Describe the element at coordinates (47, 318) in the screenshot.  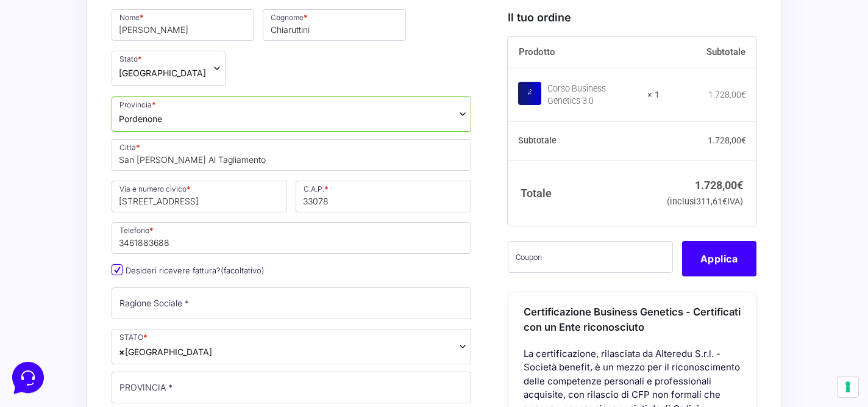
I see `p: Home` at that location.